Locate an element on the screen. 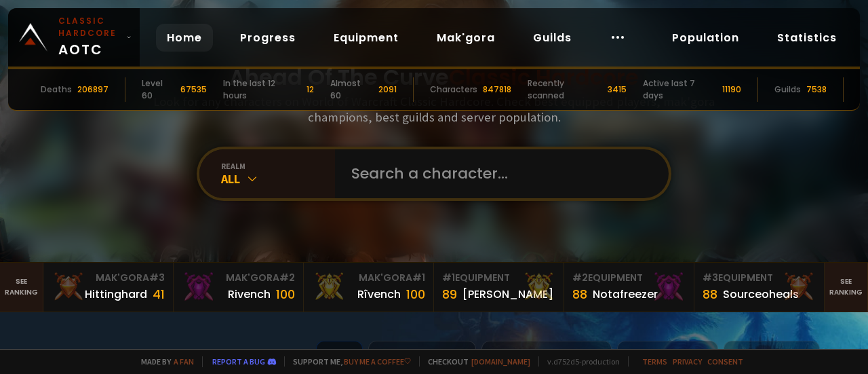 The width and height of the screenshot is (868, 374). a: Home is located at coordinates (185, 37).